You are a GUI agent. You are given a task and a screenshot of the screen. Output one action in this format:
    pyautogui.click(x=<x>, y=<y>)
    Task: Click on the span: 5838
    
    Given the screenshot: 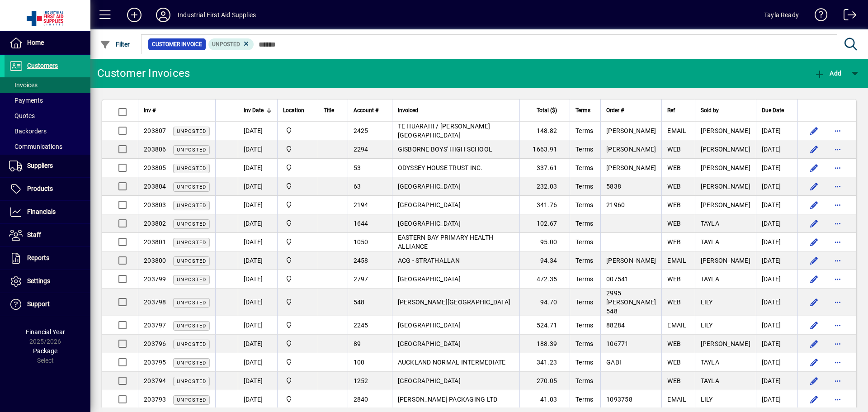 What is the action you would take?
    pyautogui.click(x=613, y=187)
    